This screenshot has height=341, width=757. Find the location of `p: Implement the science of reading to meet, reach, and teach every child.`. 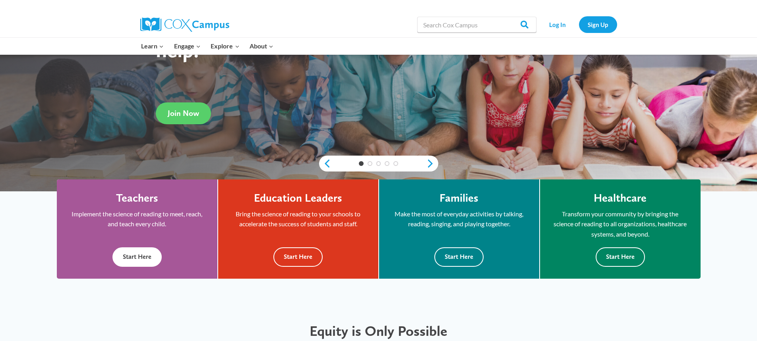

p: Implement the science of reading to meet, reach, and teach every child. is located at coordinates (137, 219).